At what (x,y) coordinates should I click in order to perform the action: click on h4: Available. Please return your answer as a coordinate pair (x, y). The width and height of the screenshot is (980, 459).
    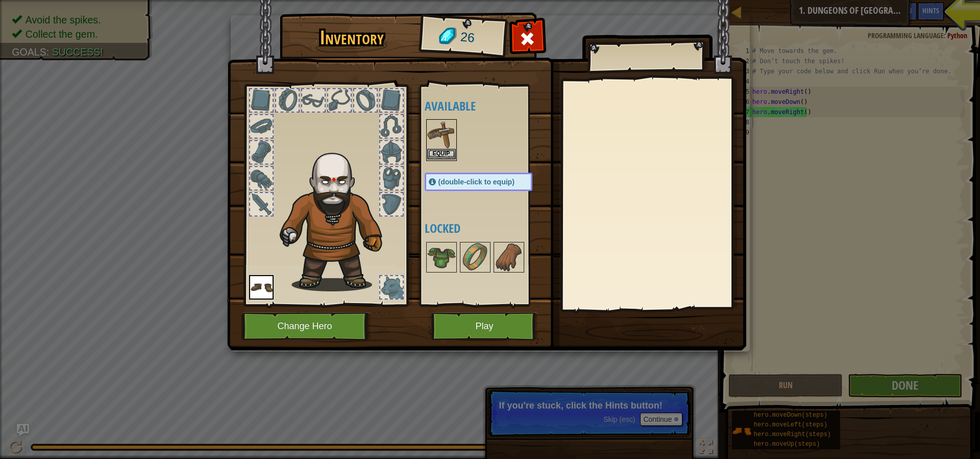
    Looking at the image, I should click on (488, 106).